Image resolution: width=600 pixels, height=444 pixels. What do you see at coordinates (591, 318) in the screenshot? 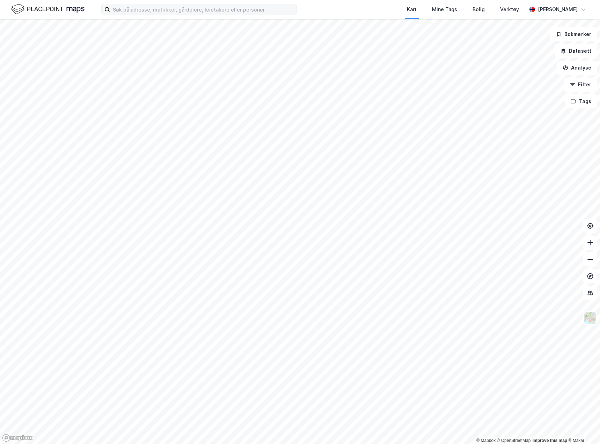
I see `img: Z` at bounding box center [591, 318].